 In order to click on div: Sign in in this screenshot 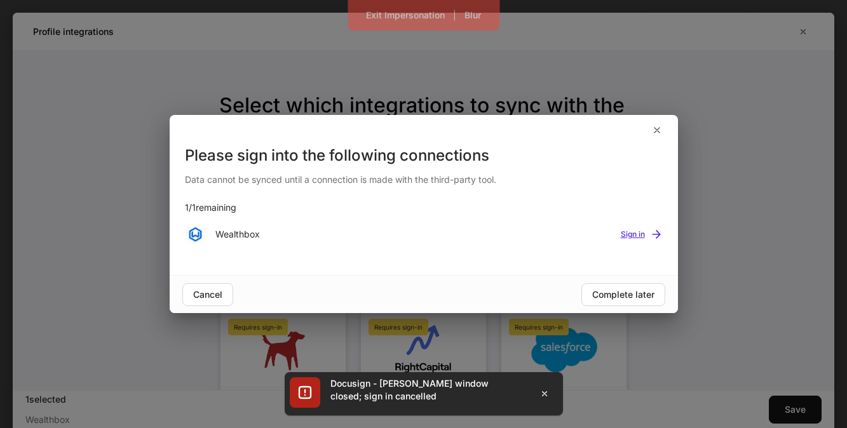, I will do `click(642, 235)`.